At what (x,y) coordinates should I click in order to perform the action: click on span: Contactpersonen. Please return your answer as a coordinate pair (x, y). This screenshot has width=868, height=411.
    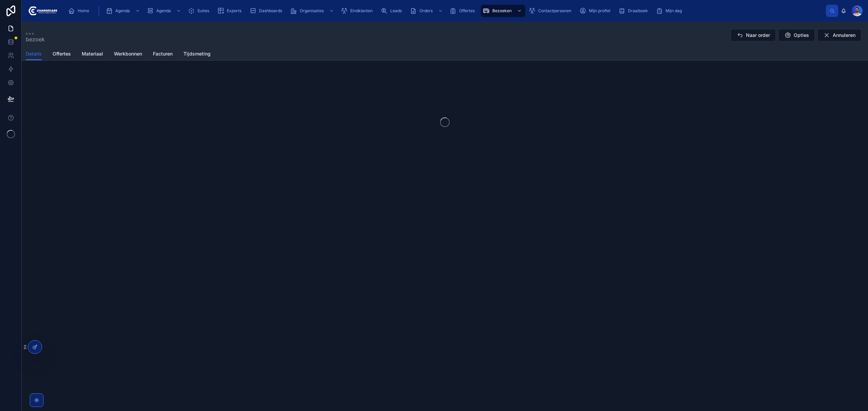
    Looking at the image, I should click on (555, 11).